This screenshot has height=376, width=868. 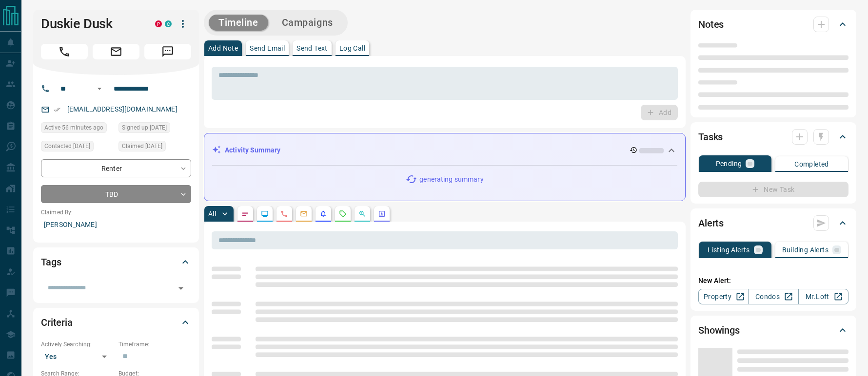 I want to click on span: Email, so click(x=116, y=51).